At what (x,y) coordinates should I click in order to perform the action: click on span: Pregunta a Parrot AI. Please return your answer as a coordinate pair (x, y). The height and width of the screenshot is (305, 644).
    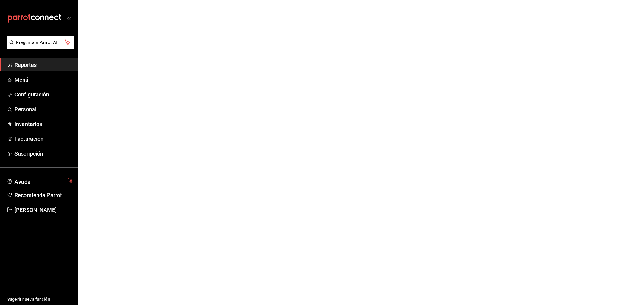
    Looking at the image, I should click on (41, 43).